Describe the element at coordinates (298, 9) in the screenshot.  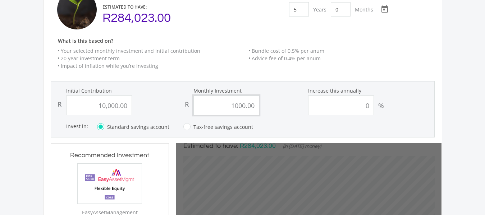
I see `input: Years` at that location.